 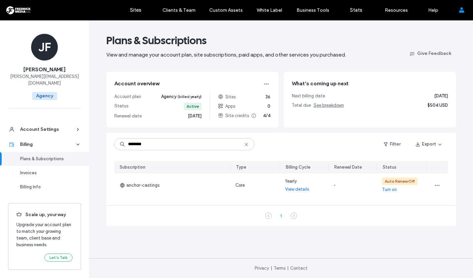 What do you see at coordinates (329, 105) in the screenshot?
I see `span: See breakdown` at bounding box center [329, 105].